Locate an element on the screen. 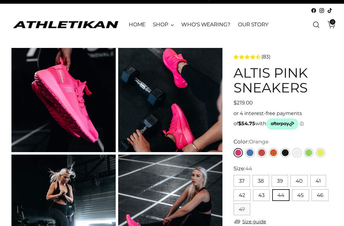 This screenshot has height=226, width=344. button: 41 is located at coordinates (318, 181).